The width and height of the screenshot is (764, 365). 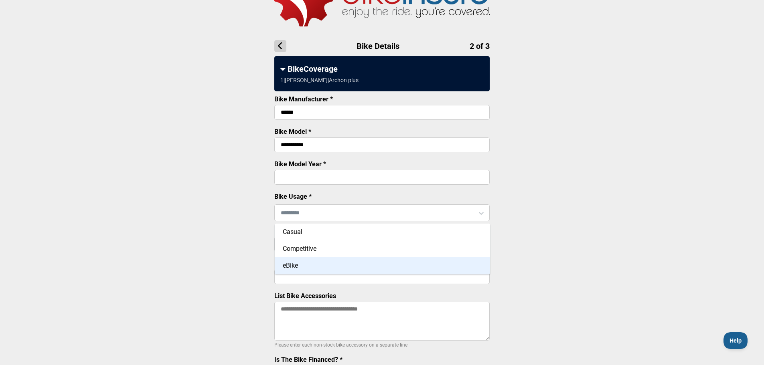 I want to click on p: Please enter each non-stock bike accessory on a separate line, so click(x=382, y=345).